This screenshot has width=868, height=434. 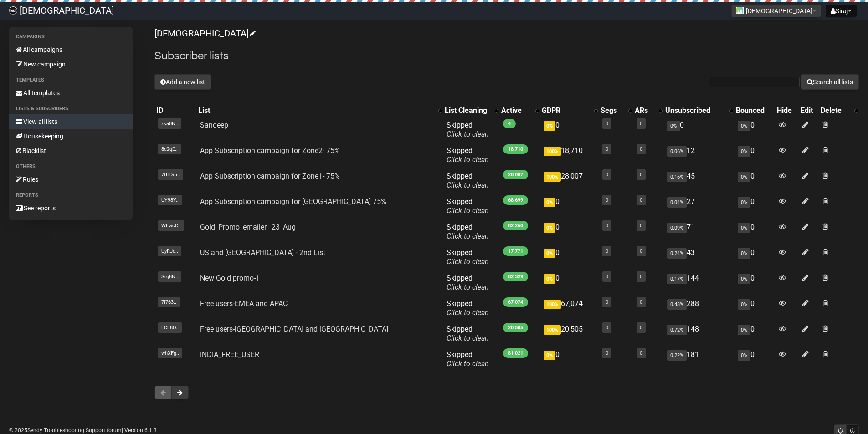 I want to click on td: 144, so click(x=699, y=283).